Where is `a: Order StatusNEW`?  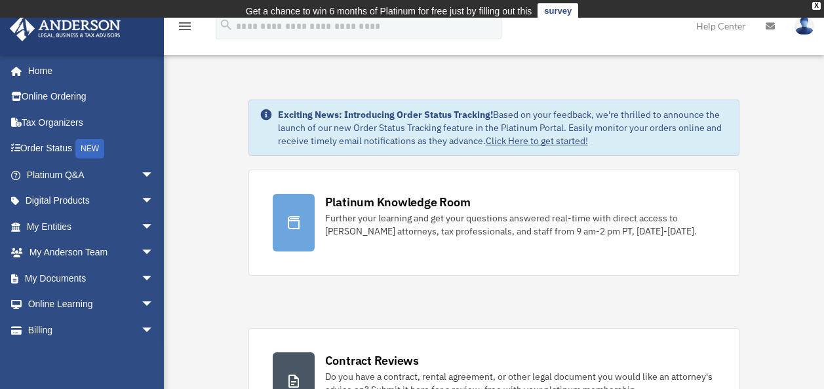
a: Order StatusNEW is located at coordinates (91, 149).